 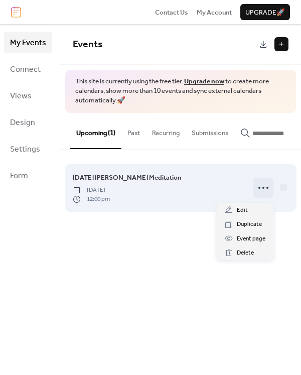 I want to click on span: Duplicate, so click(x=249, y=224).